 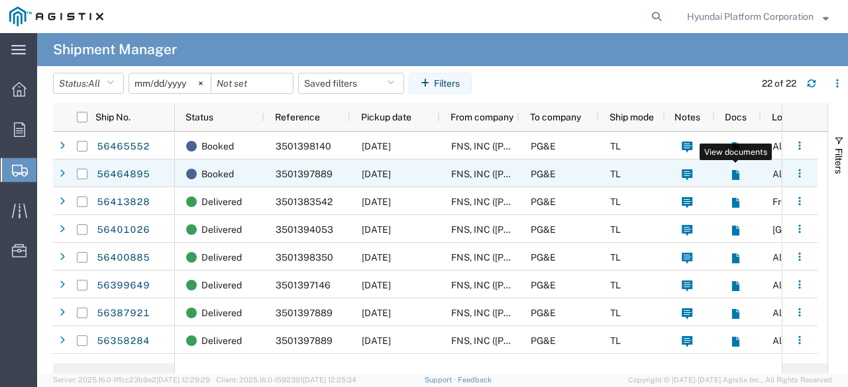 What do you see at coordinates (303, 285) in the screenshot?
I see `span: 3501397146` at bounding box center [303, 285].